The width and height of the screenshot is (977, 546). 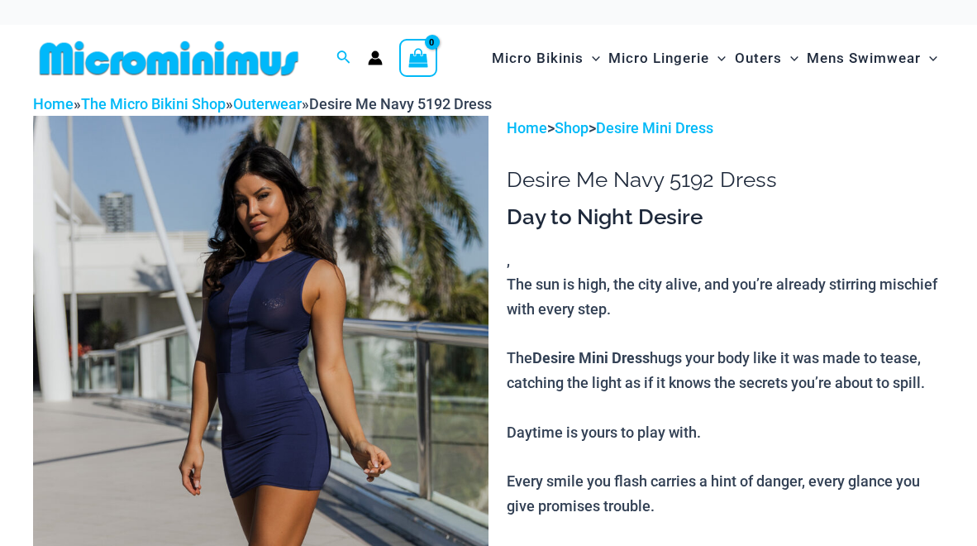 I want to click on a: Search icon link, so click(x=344, y=58).